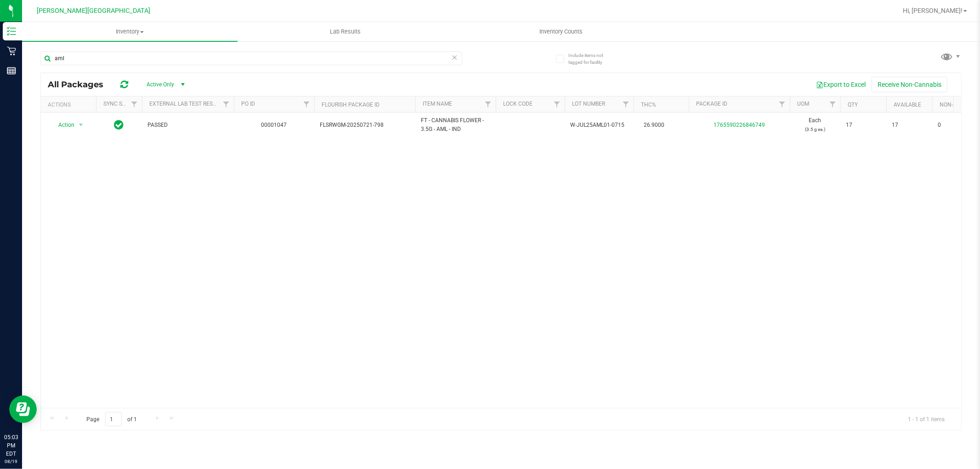 The height and width of the screenshot is (469, 980). What do you see at coordinates (909, 84) in the screenshot?
I see `button: Receive Non-Cannabis` at bounding box center [909, 84].